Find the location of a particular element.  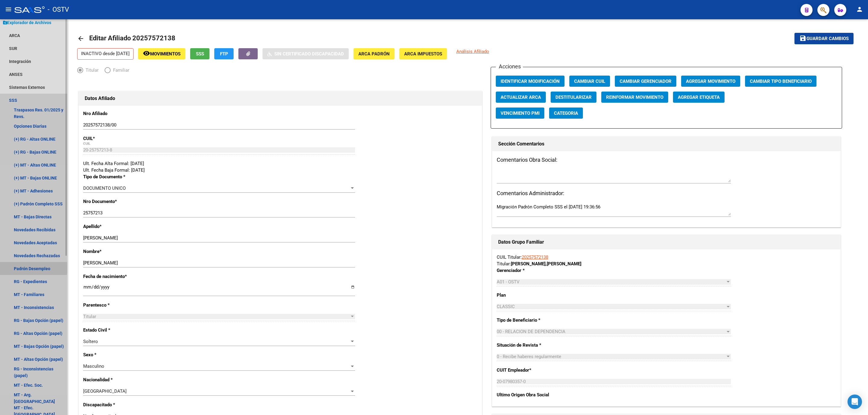

p: Nro Documento is located at coordinates (142, 202).